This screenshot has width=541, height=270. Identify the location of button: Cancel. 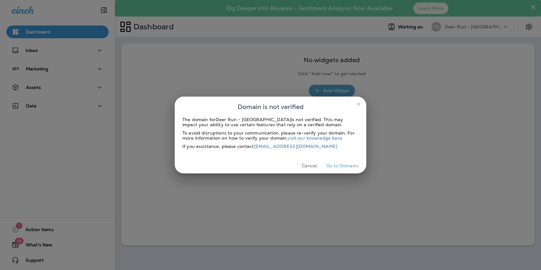
(309, 166).